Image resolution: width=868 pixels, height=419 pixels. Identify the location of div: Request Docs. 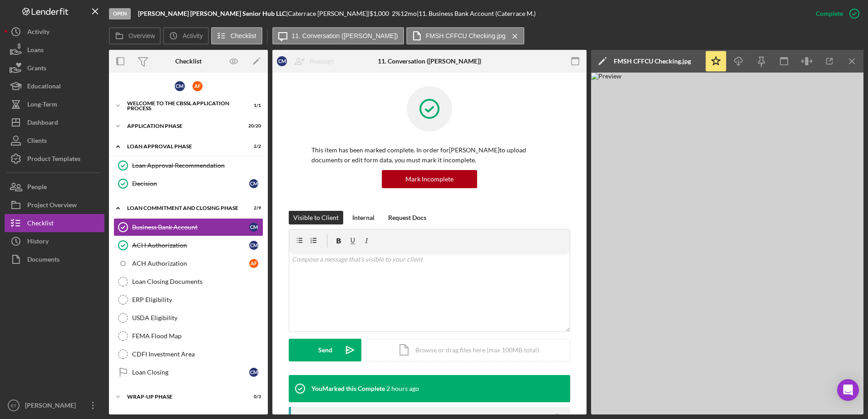
(407, 217).